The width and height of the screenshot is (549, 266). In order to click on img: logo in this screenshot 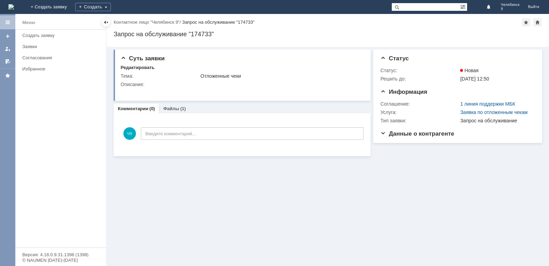, I will do `click(11, 7)`.